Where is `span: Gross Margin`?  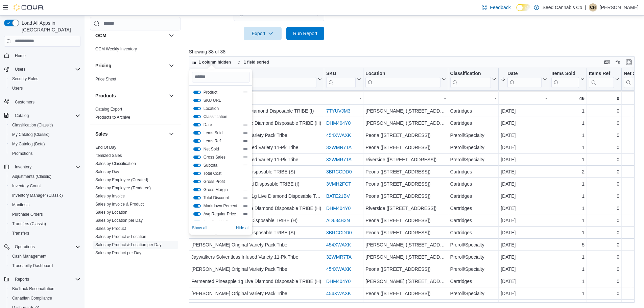 span: Gross Margin is located at coordinates (222, 190).